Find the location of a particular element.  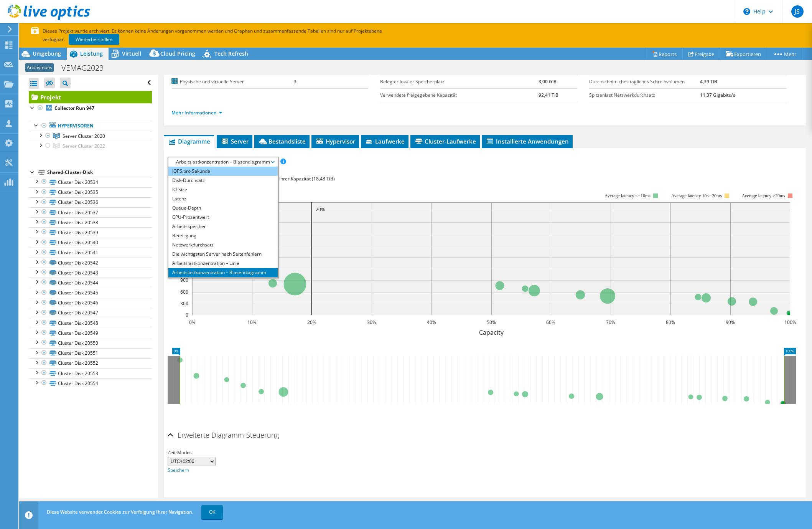

a: Cluster Disk 20548 is located at coordinates (90, 323).